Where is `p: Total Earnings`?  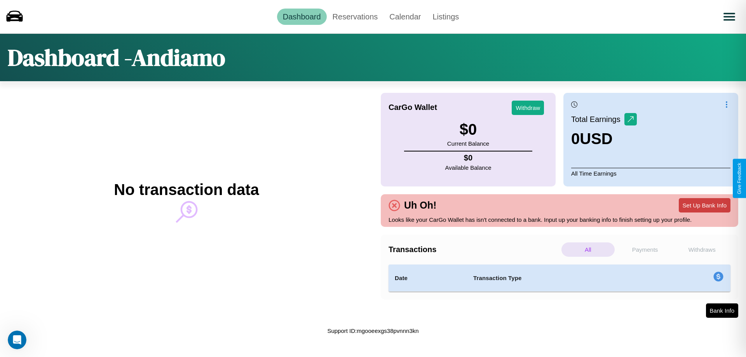
p: Total Earnings is located at coordinates (598, 119).